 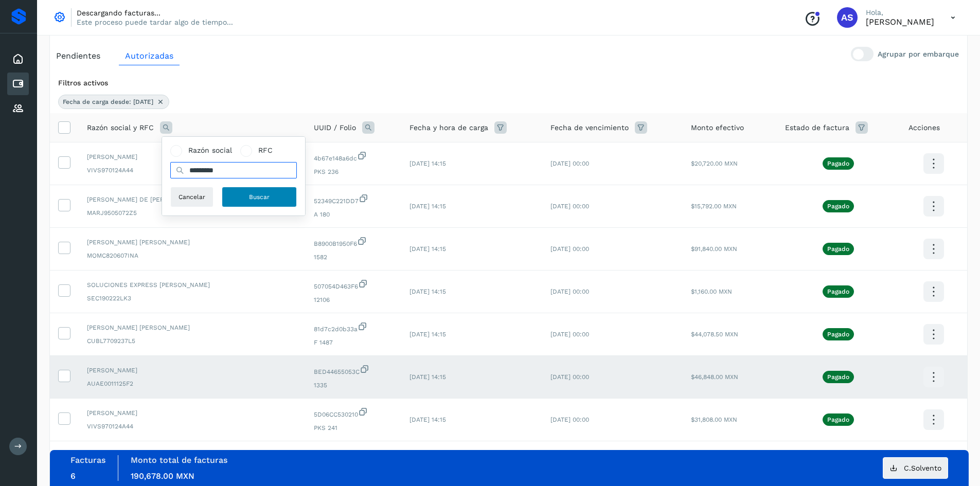 What do you see at coordinates (335, 128) in the screenshot?
I see `span: UUID / Folio` at bounding box center [335, 128].